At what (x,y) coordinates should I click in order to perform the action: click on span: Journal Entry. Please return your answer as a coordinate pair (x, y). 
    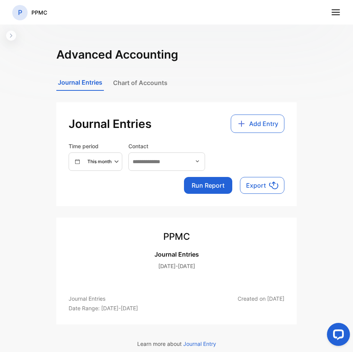
    Looking at the image, I should click on (200, 344).